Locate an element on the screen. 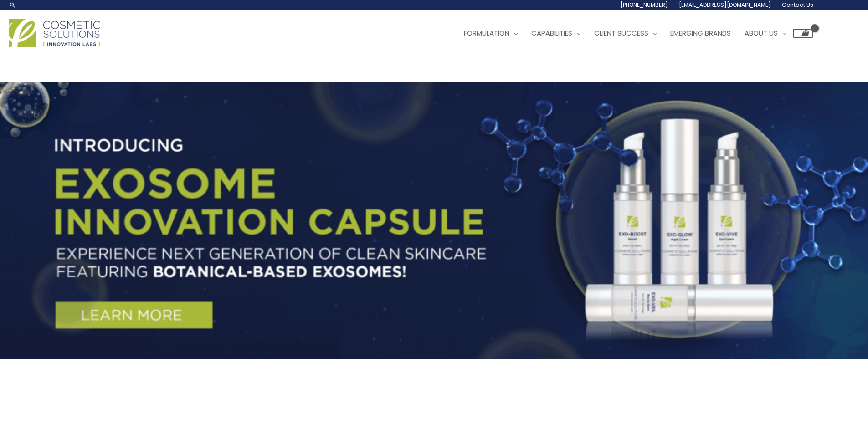  a: Client Success is located at coordinates (625, 33).